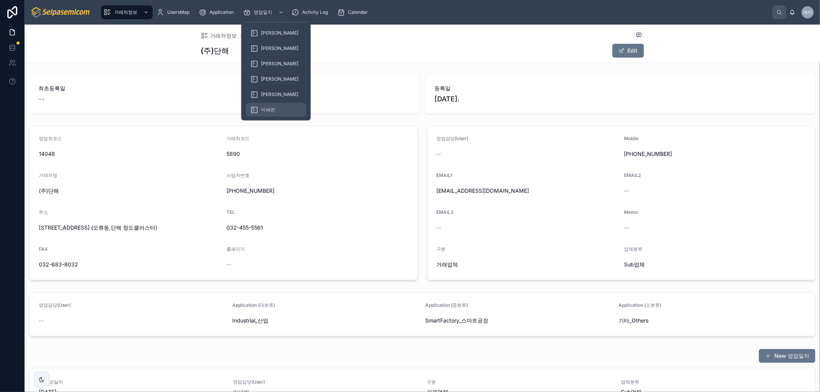 The image size is (820, 392). I want to click on span: 영업처코드, so click(50, 138).